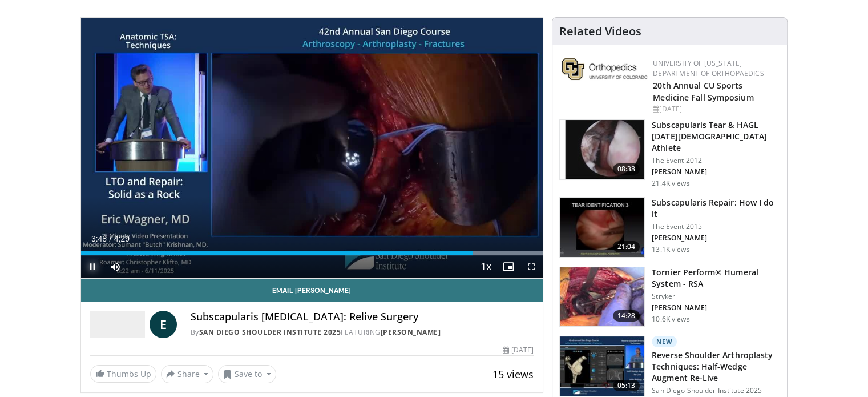  What do you see at coordinates (715, 278) in the screenshot?
I see `h3: Tornier Perform® Humeral System - RSA` at bounding box center [715, 278].